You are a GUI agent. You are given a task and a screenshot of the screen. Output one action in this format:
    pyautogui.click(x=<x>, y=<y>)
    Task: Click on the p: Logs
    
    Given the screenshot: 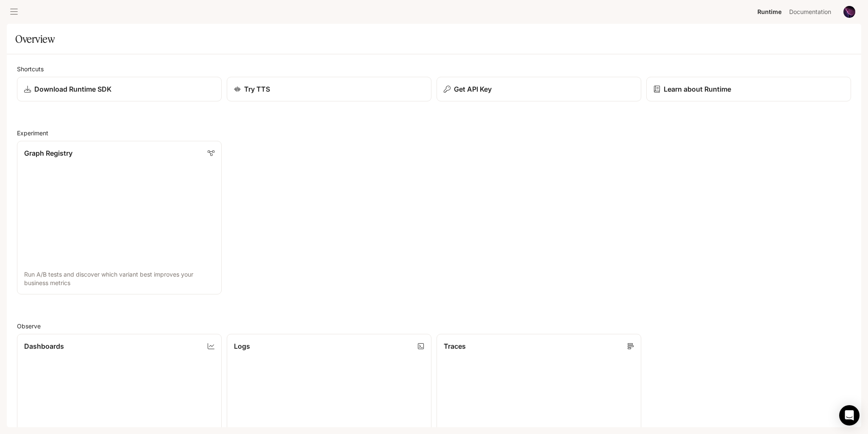 What is the action you would take?
    pyautogui.click(x=242, y=346)
    